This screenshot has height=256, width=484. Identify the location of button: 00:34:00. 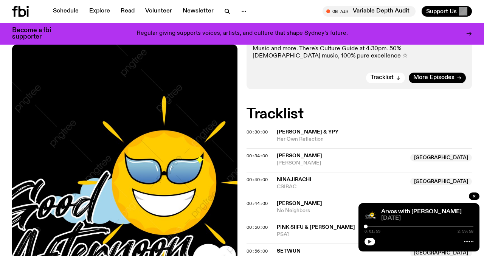
(257, 156).